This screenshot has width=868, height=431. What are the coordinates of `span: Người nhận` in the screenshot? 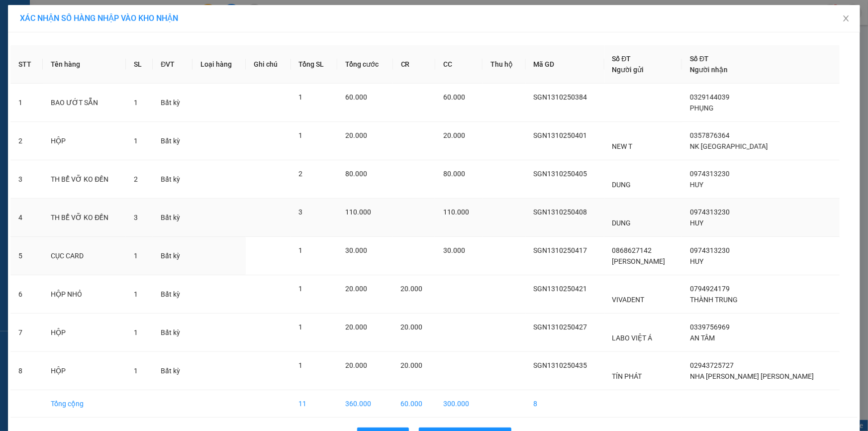 It's located at (709, 70).